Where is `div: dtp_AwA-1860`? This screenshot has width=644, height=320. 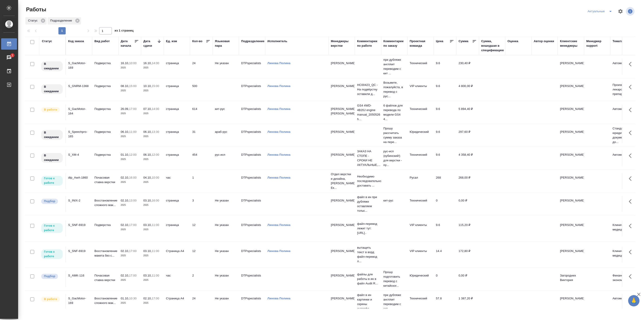 div: dtp_AwA-1860 is located at coordinates (79, 178).